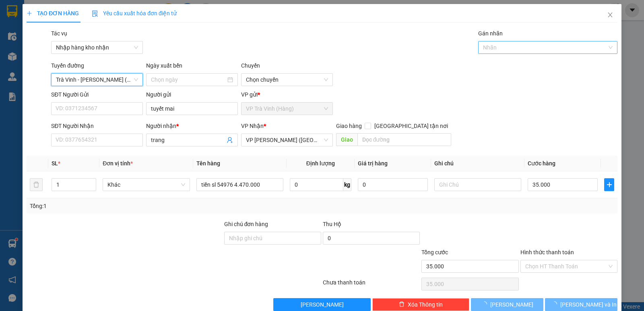 The image size is (644, 311). I want to click on span: NGUYÊN ANH KHOA, so click(58, 31).